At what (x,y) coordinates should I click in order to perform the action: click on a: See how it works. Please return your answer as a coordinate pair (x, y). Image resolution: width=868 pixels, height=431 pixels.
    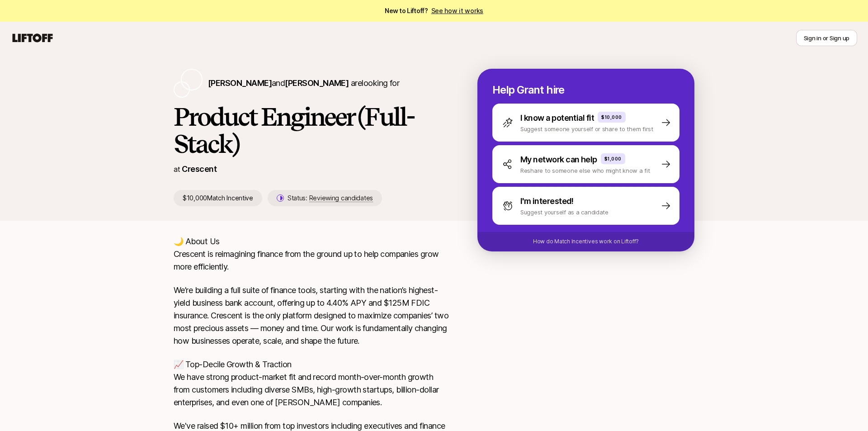
    Looking at the image, I should click on (457, 10).